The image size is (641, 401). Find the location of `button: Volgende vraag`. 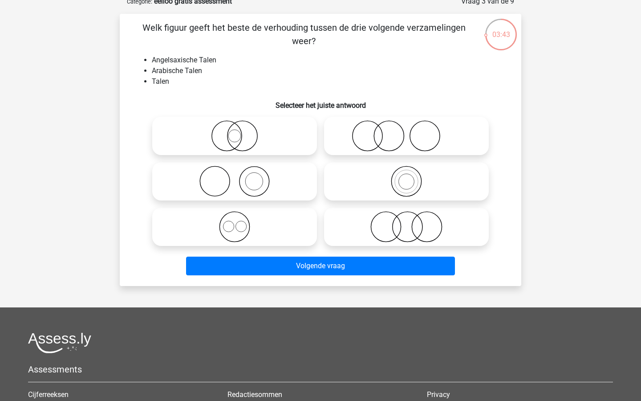

button: Volgende vraag is located at coordinates (321, 266).